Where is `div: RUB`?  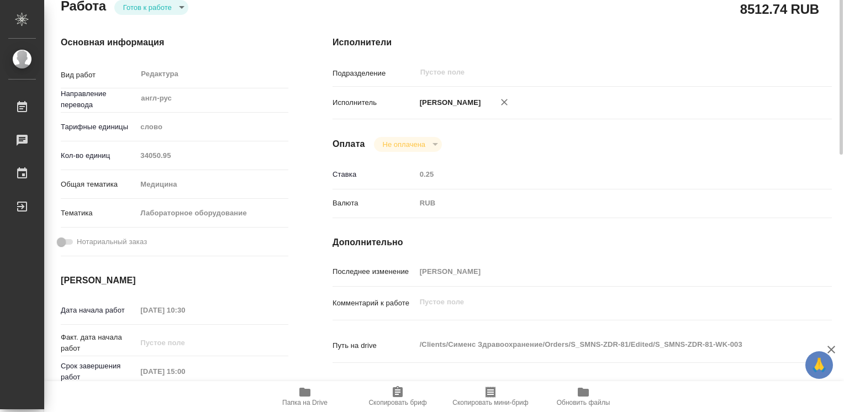 div: RUB is located at coordinates (603, 203).